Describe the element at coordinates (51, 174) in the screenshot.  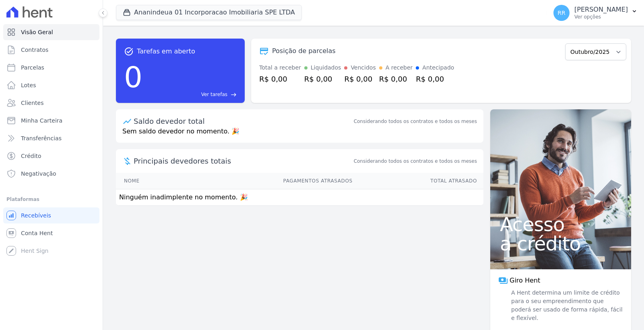
I see `a: Negativação` at that location.